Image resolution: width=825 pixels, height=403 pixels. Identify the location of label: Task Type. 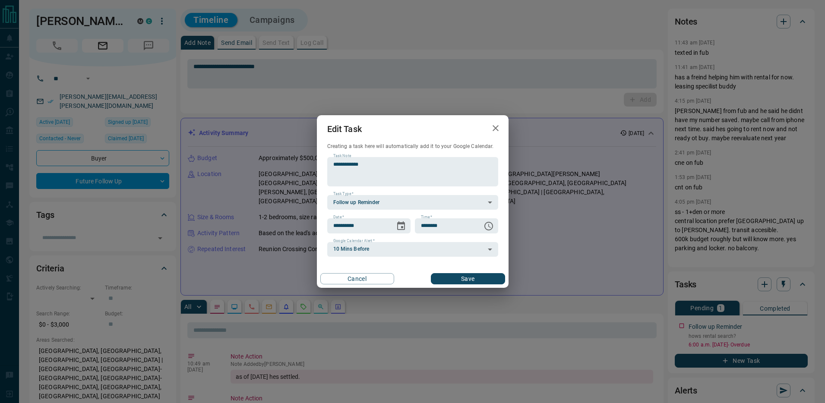
(343, 194).